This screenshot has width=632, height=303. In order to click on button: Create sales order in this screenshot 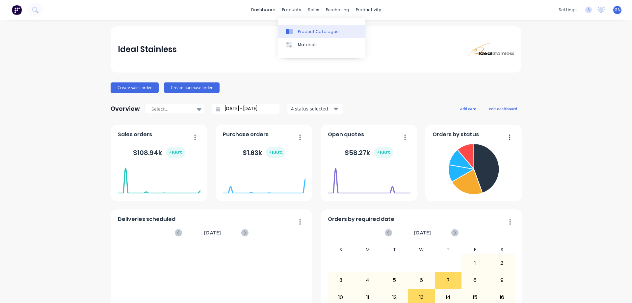, I will do `click(135, 88)`.